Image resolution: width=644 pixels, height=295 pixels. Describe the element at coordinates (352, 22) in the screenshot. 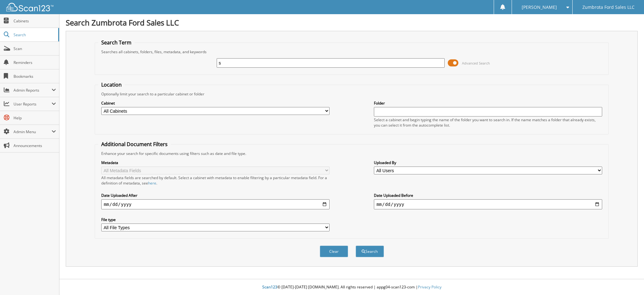

I see `h1: Search Zumbrota Ford Sales LLC` at that location.